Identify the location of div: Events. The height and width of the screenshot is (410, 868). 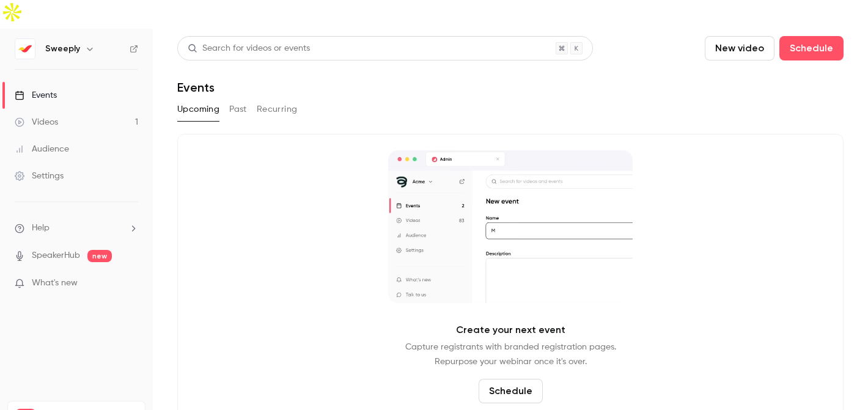
(36, 96).